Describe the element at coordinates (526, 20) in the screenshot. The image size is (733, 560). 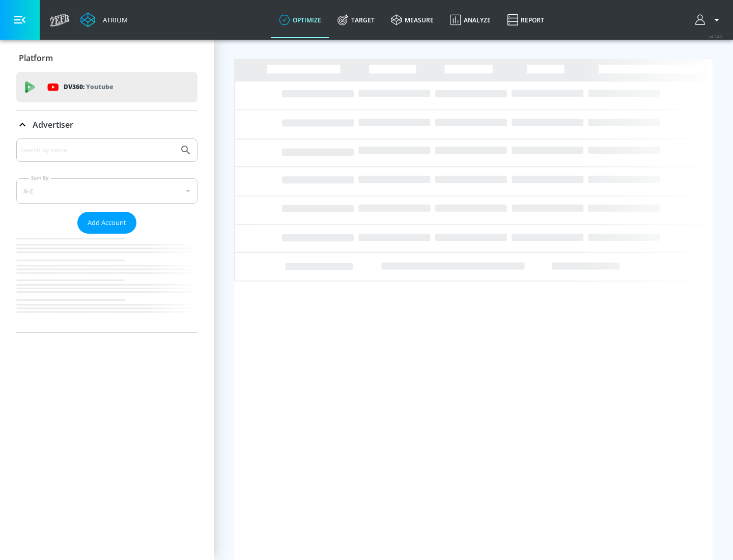
I see `a: Report` at that location.